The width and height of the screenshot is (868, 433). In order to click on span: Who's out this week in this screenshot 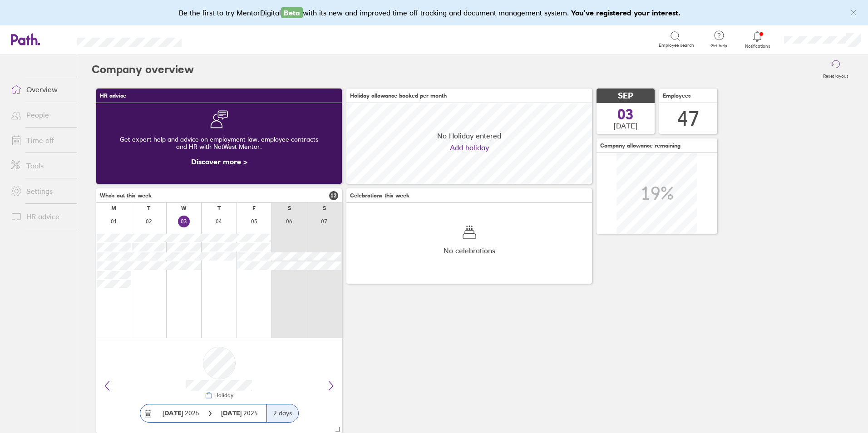, I will do `click(126, 196)`.